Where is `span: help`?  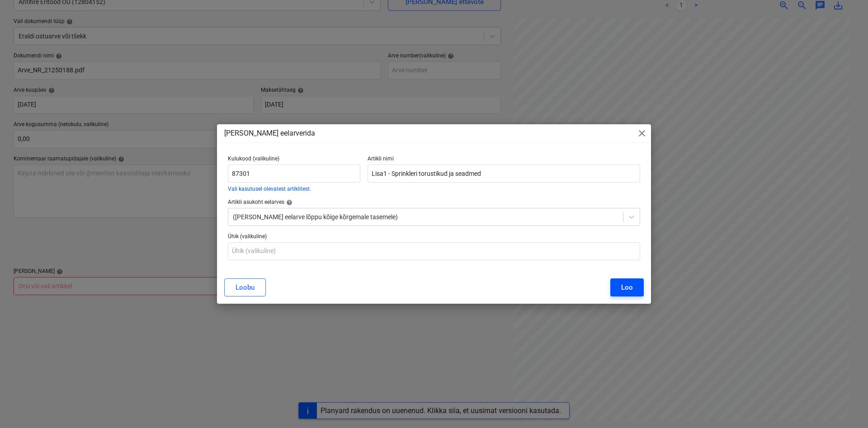 span: help is located at coordinates (289, 202).